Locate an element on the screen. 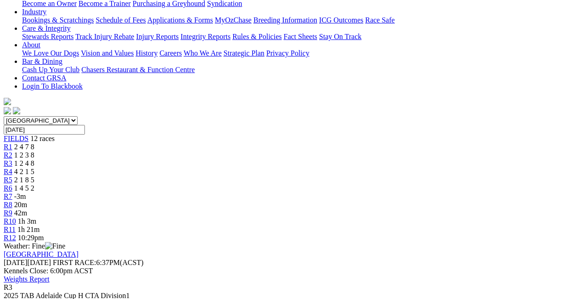  span: -3m is located at coordinates (20, 196).